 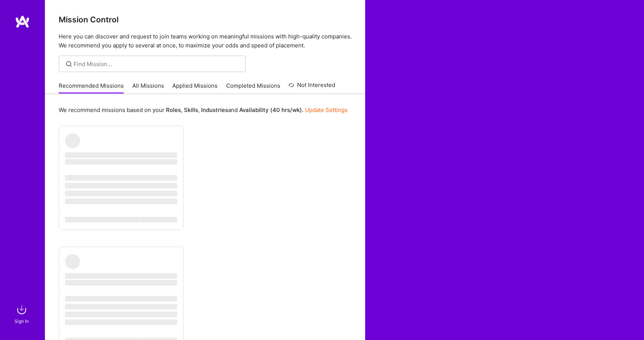 I want to click on a: Update Settings, so click(x=326, y=110).